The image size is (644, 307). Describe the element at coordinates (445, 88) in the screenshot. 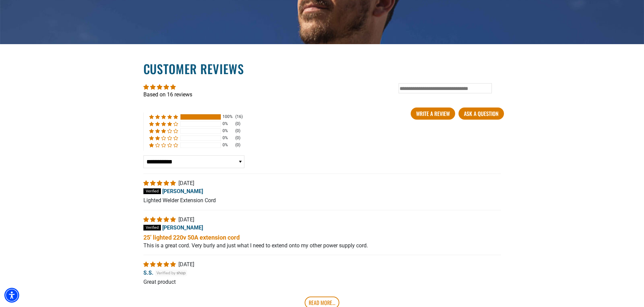

I see `input: Type in keyword and press enter...` at that location.